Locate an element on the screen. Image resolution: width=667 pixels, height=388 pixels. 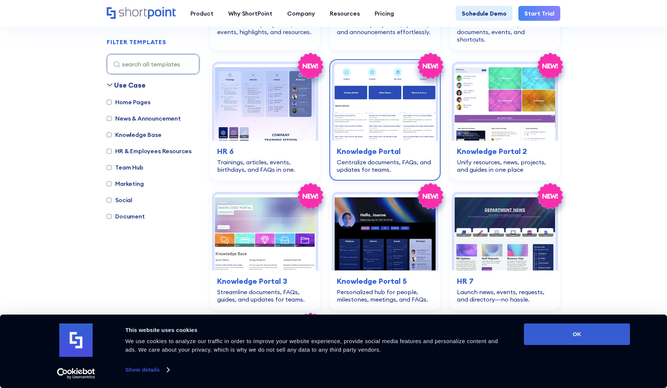
a: Product is located at coordinates (202, 13).